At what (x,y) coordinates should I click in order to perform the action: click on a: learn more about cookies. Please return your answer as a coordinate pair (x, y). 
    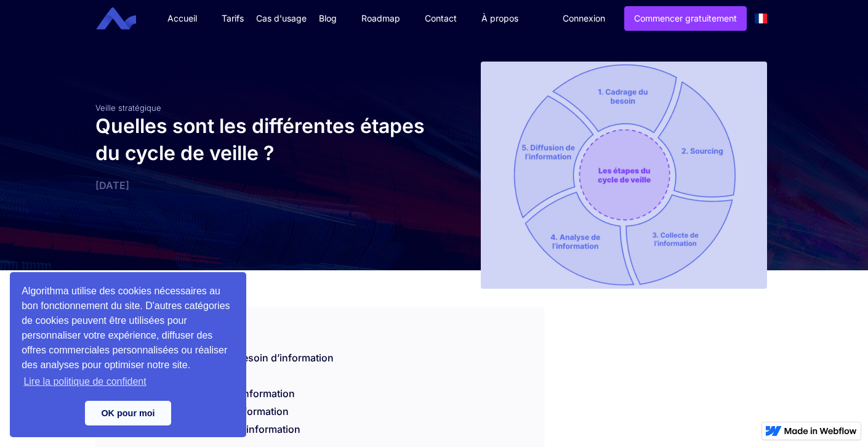
    Looking at the image, I should click on (85, 382).